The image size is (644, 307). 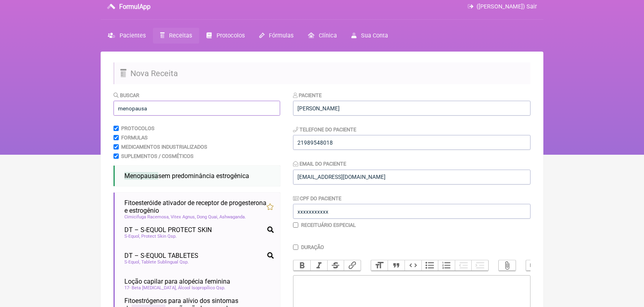 What do you see at coordinates (176, 35) in the screenshot?
I see `a: Receitas` at bounding box center [176, 35].